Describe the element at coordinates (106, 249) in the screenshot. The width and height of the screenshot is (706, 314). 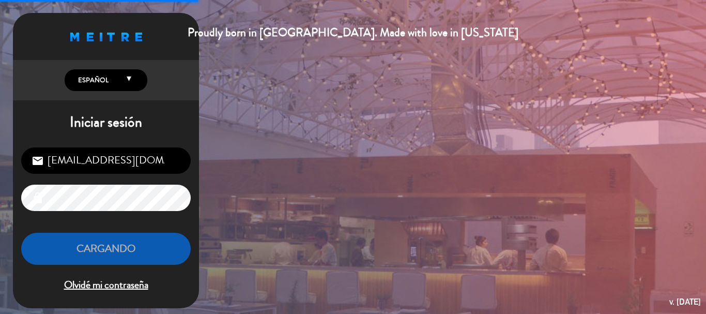
I see `button: Cargando` at that location.